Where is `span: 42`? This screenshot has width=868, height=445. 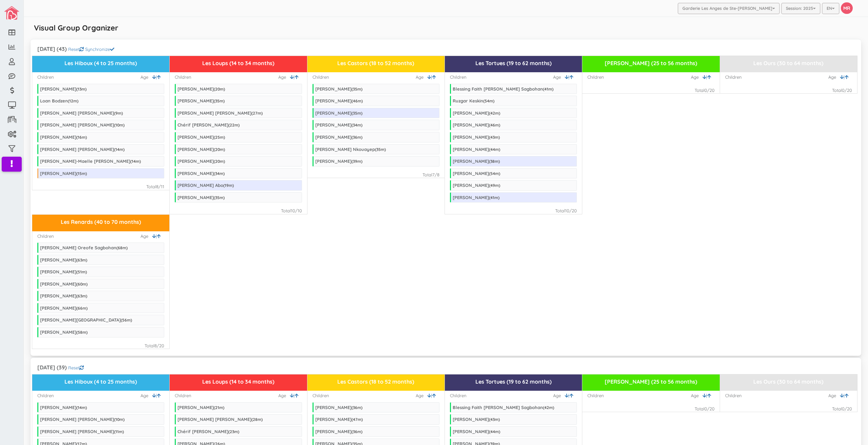 span: 42 is located at coordinates (547, 408).